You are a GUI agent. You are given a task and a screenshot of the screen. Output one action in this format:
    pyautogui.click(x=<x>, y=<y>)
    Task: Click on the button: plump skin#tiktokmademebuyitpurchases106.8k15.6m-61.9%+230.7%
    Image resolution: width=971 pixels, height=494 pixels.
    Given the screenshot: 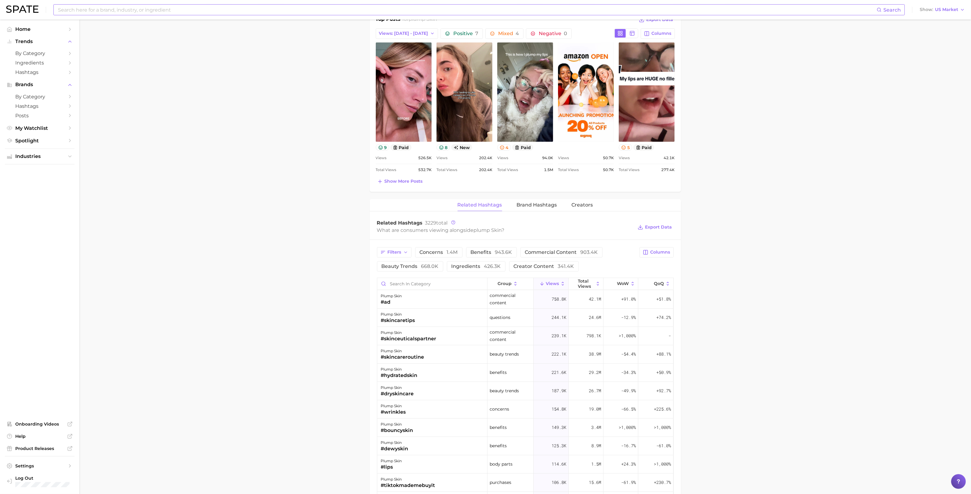 What is the action you would take?
    pyautogui.click(x=525, y=482)
    